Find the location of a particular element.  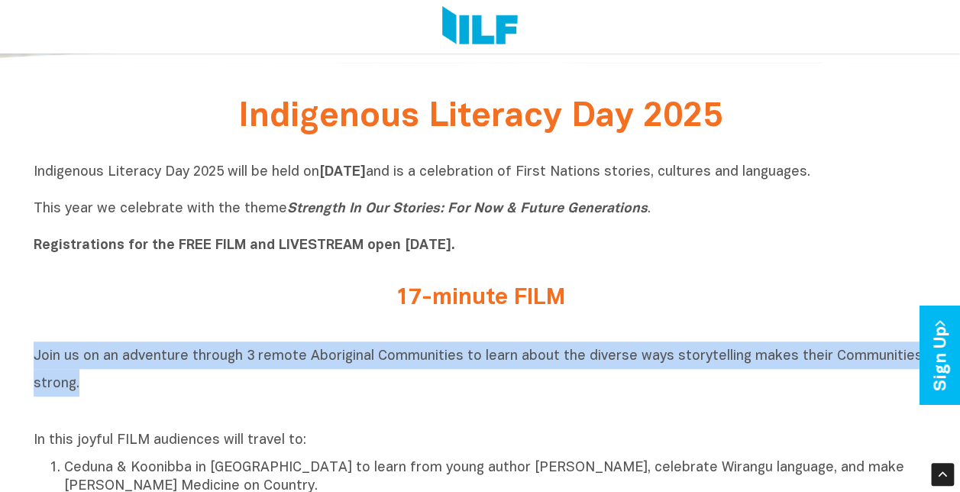

i: Strength In Our Stories: For Now & Future Generations is located at coordinates (467, 208).